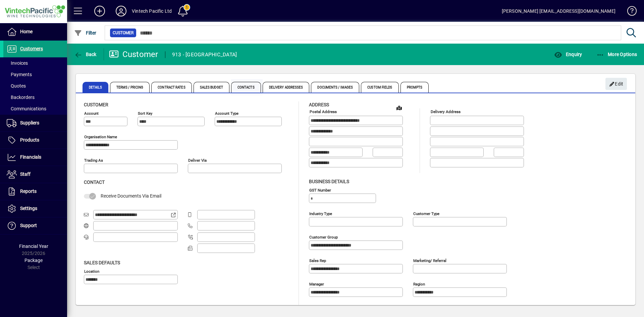  I want to click on span: Contacts, so click(246, 87).